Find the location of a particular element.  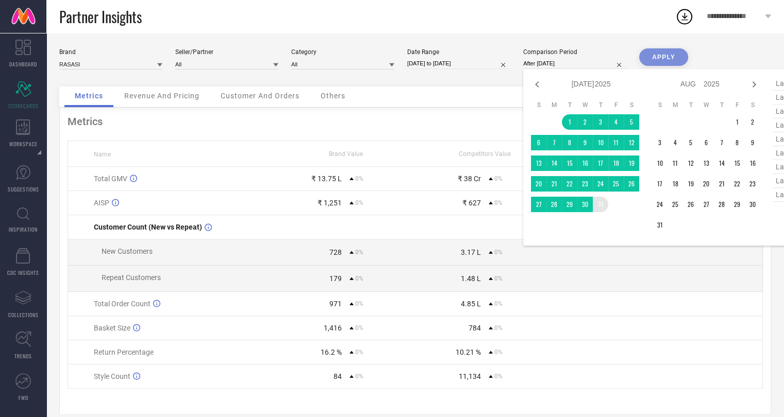

td: Wed Jul 23 2025 is located at coordinates (585, 184).